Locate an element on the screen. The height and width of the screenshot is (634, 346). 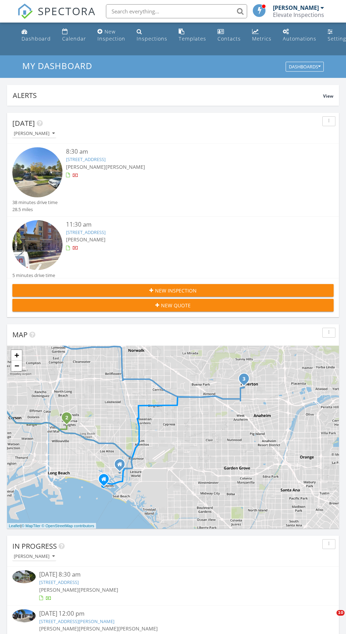
span: My Dashboard is located at coordinates (57, 66).